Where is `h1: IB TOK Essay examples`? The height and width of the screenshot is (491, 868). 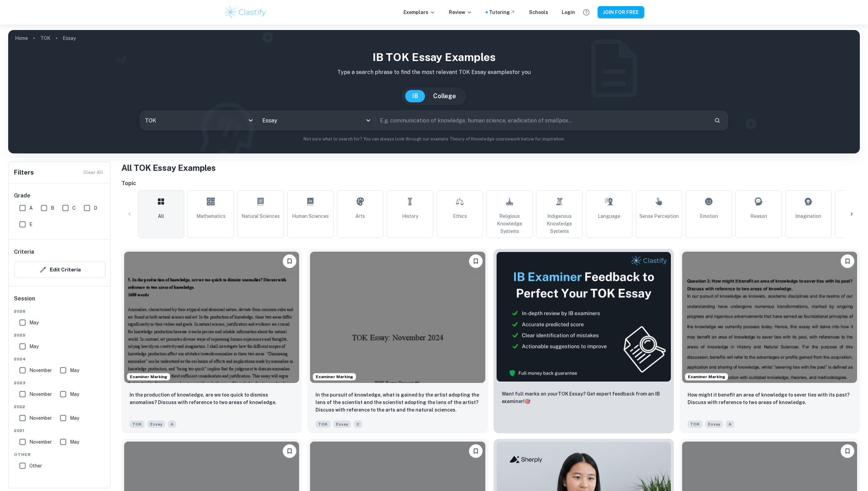 h1: IB TOK Essay examples is located at coordinates (434, 57).